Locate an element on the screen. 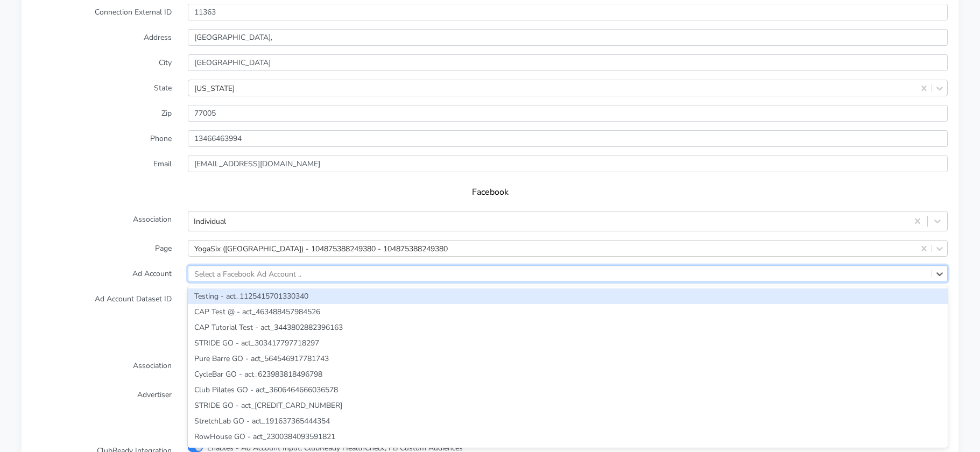 This screenshot has height=452, width=980. input: Enter the external ID .. is located at coordinates (567, 12).